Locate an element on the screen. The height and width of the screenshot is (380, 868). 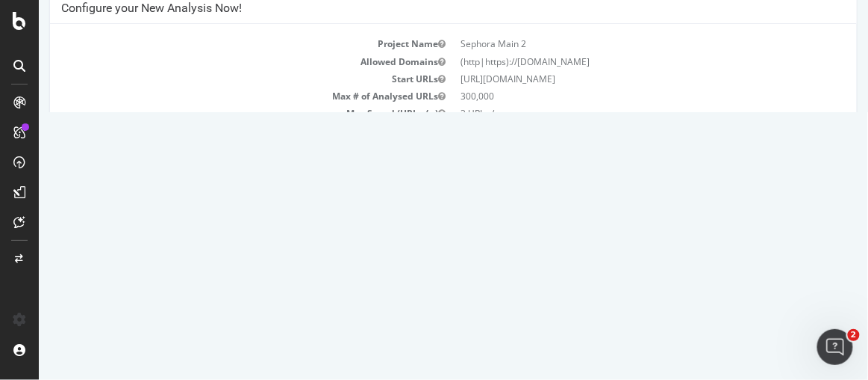
td: Max Speed (URLs / s) is located at coordinates (219, 119).